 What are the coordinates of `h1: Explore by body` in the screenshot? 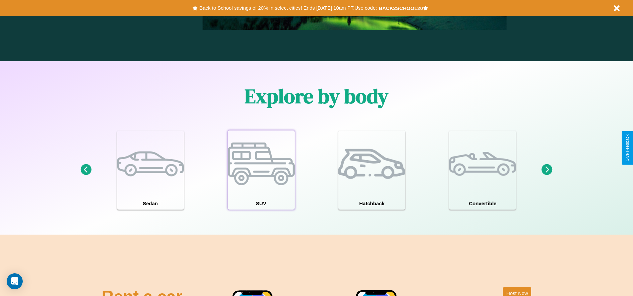 It's located at (316, 96).